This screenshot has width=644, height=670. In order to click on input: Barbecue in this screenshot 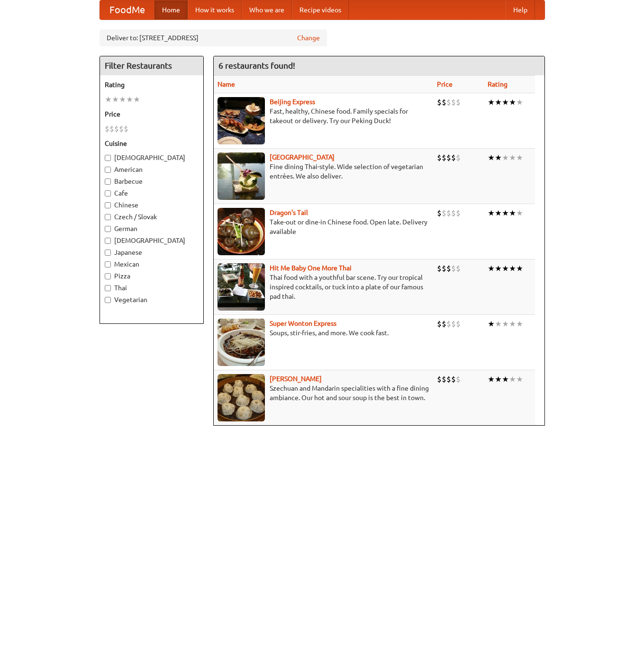, I will do `click(107, 181)`.